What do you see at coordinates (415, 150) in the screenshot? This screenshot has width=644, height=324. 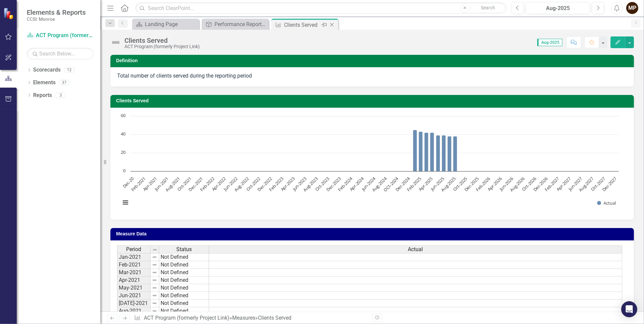 I see `path: Jan-2025, 45. Actual.` at bounding box center [415, 150].